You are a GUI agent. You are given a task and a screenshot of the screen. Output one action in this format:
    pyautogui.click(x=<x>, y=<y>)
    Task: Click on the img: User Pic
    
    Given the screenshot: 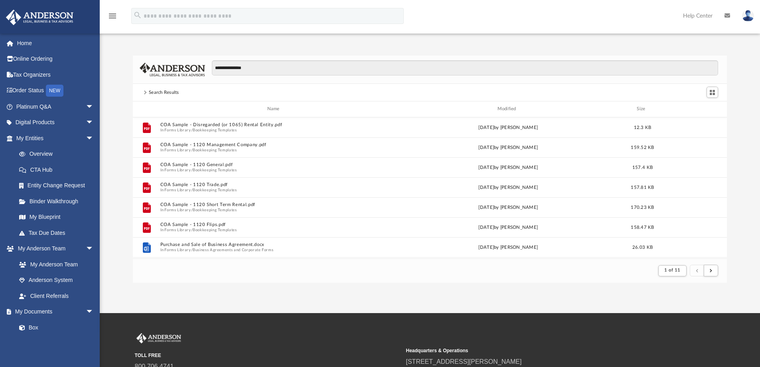 What is the action you would take?
    pyautogui.click(x=748, y=16)
    